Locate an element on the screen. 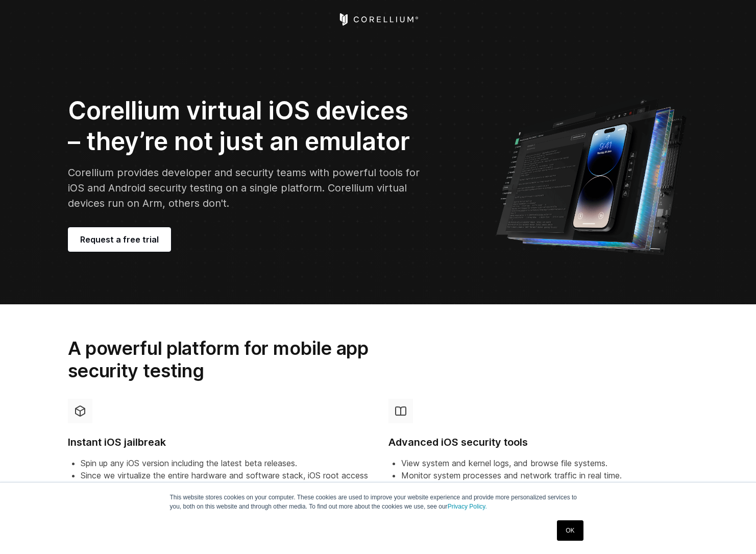 This screenshot has height=554, width=756. li: Monitor system processes and network traffic in real time. is located at coordinates (545, 475).